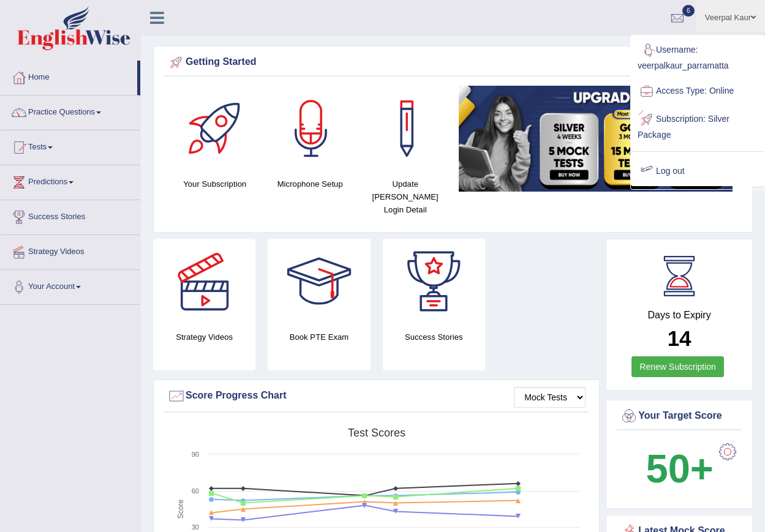  Describe the element at coordinates (318, 336) in the screenshot. I see `h4: Book PTE Exam` at that location.